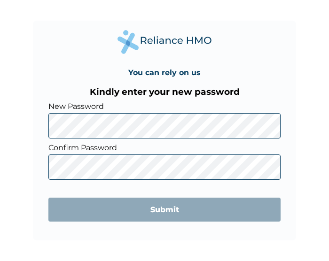 This screenshot has height=261, width=329. I want to click on h3: Kindly enter your new password, so click(164, 92).